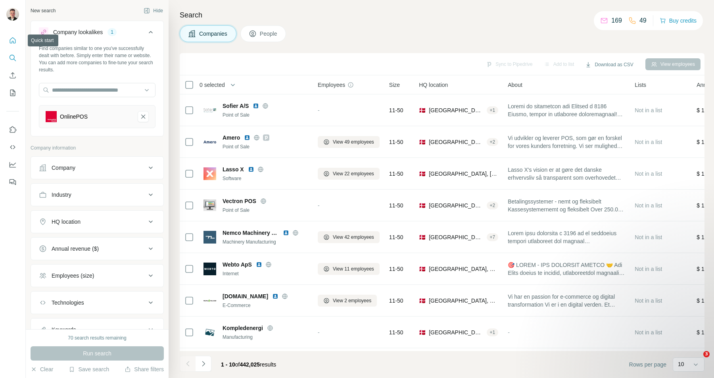 Image resolution: width=714 pixels, height=378 pixels. Describe the element at coordinates (353, 174) in the screenshot. I see `span: View 22 employees` at that location.